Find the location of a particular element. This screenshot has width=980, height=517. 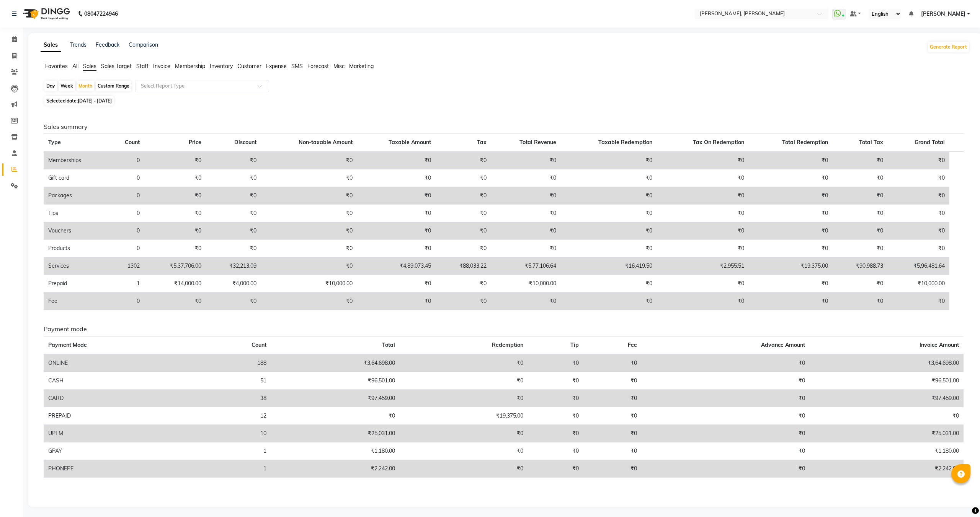

td: ₹5,77,106.64 is located at coordinates (527, 266).